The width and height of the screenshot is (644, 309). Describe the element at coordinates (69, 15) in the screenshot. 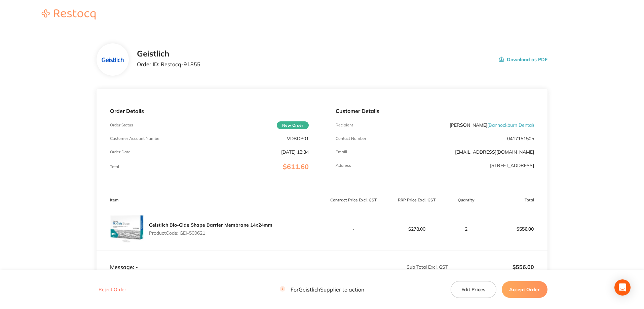

I see `a: Restocq logo` at that location.